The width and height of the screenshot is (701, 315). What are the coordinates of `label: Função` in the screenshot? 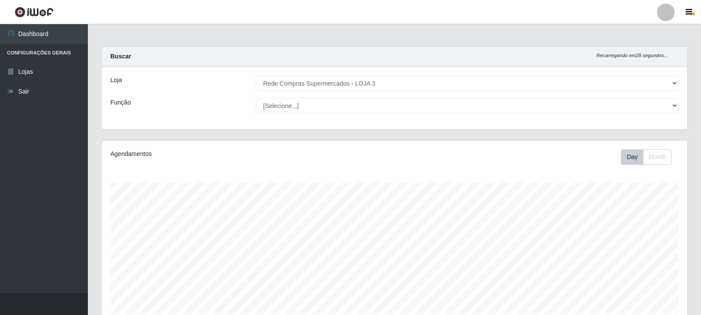 It's located at (120, 102).